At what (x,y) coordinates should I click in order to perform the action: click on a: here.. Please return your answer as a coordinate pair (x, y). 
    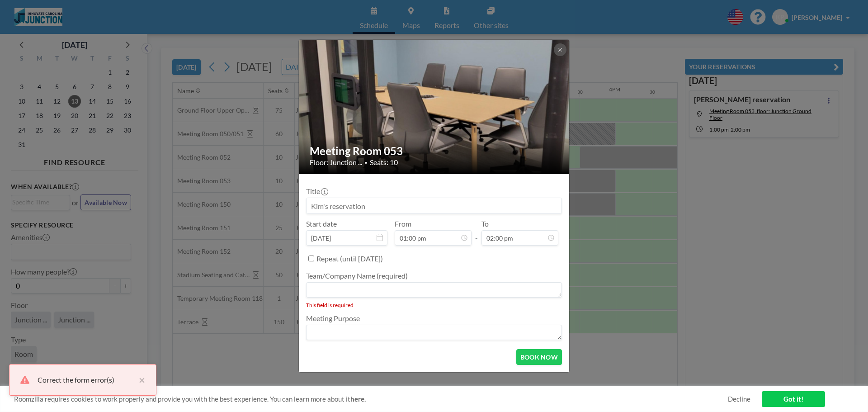
    Looking at the image, I should click on (358, 399).